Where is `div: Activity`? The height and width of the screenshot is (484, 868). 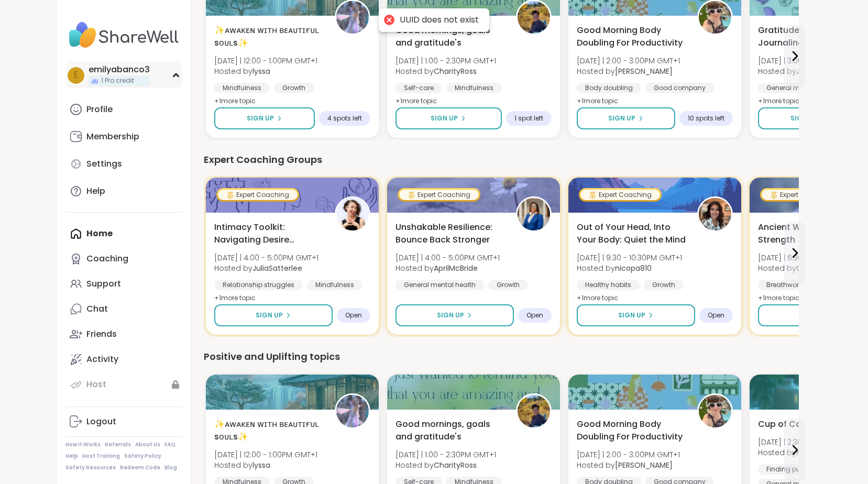 div: Activity is located at coordinates (102, 359).